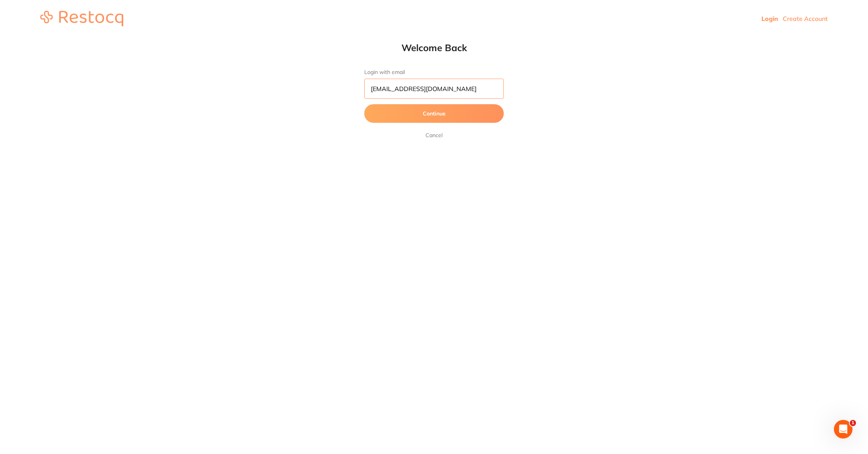 The image size is (868, 454). Describe the element at coordinates (853, 422) in the screenshot. I see `span: 1` at that location.